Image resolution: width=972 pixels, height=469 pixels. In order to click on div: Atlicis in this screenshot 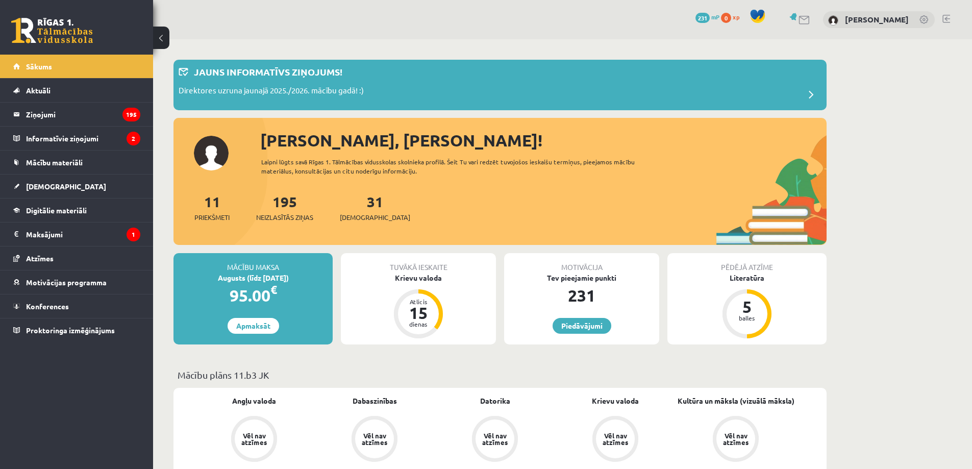, I will do `click(418, 302)`.